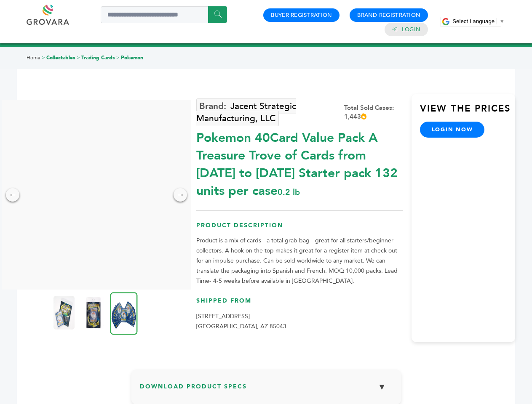  What do you see at coordinates (99, 58) in the screenshot?
I see `a: Trading Cards` at bounding box center [99, 58].